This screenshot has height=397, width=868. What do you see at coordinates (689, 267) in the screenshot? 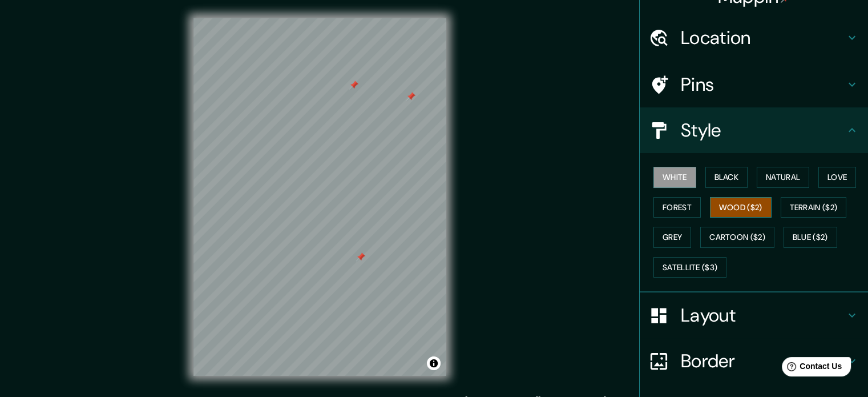
I see `button: Satellite ($3)` at bounding box center [689, 267].